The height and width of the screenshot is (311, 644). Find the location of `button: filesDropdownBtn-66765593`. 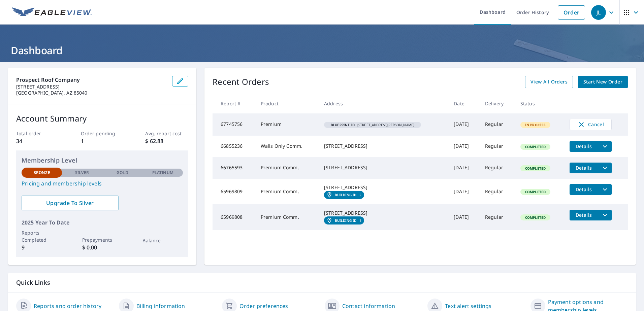

button: filesDropdownBtn-66765593 is located at coordinates (605, 168).